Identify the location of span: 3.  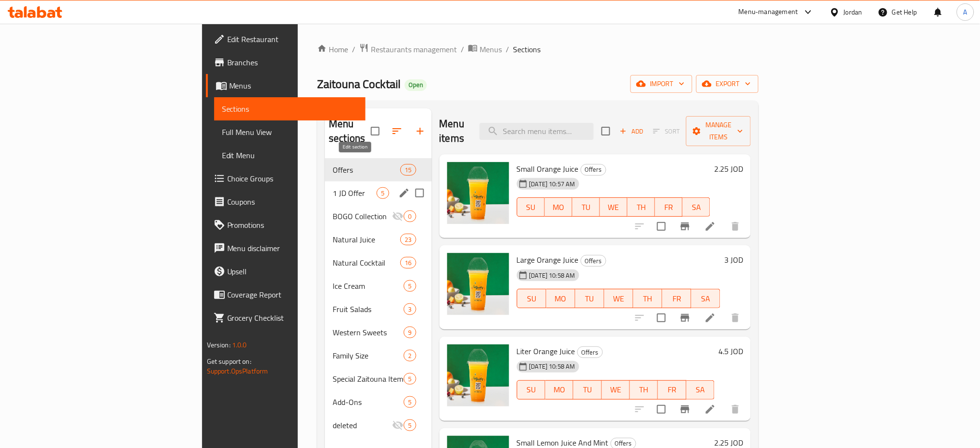
(409, 309).